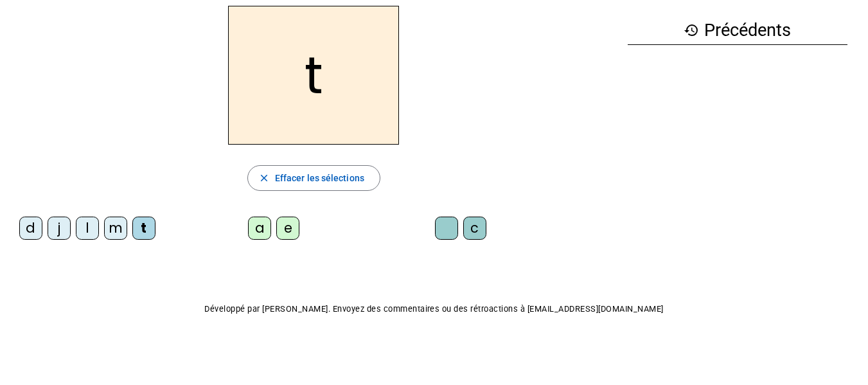 The image size is (868, 385). Describe the element at coordinates (260, 228) in the screenshot. I see `div: a` at that location.